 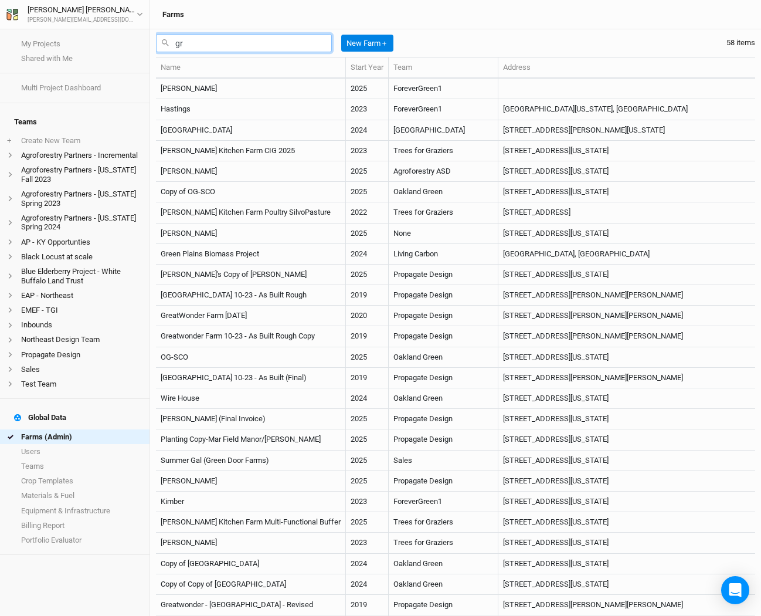 I want to click on h3: Farms, so click(x=173, y=15).